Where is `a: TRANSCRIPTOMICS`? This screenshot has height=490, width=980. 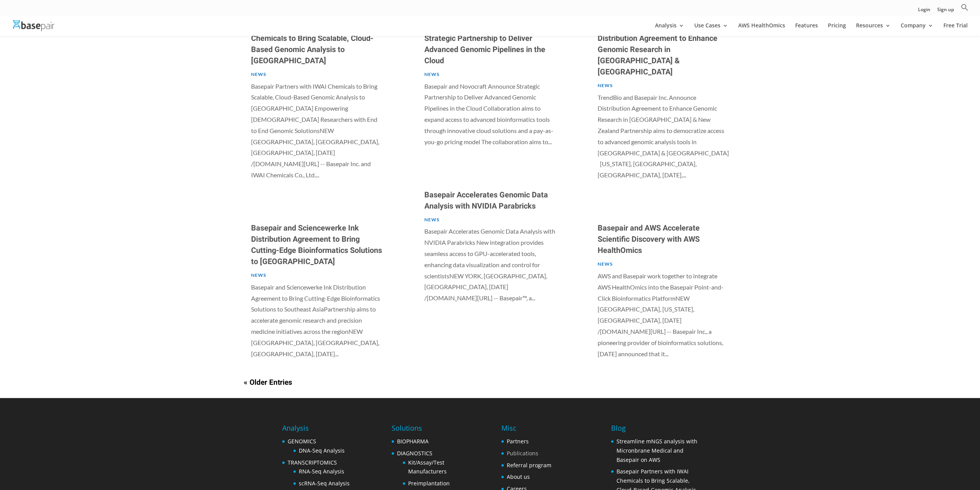
a: TRANSCRIPTOMICS is located at coordinates (312, 462).